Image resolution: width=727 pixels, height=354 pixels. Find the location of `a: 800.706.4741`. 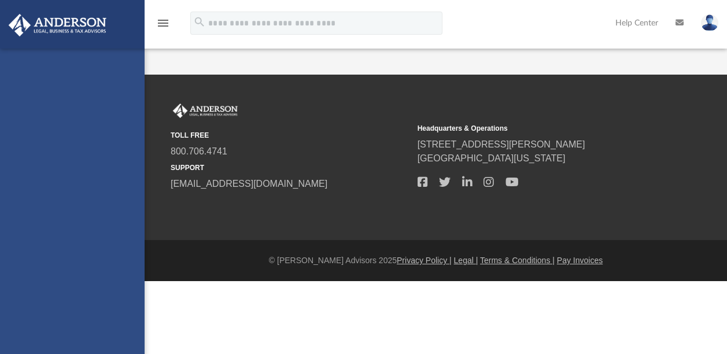

a: 800.706.4741 is located at coordinates (199, 151).